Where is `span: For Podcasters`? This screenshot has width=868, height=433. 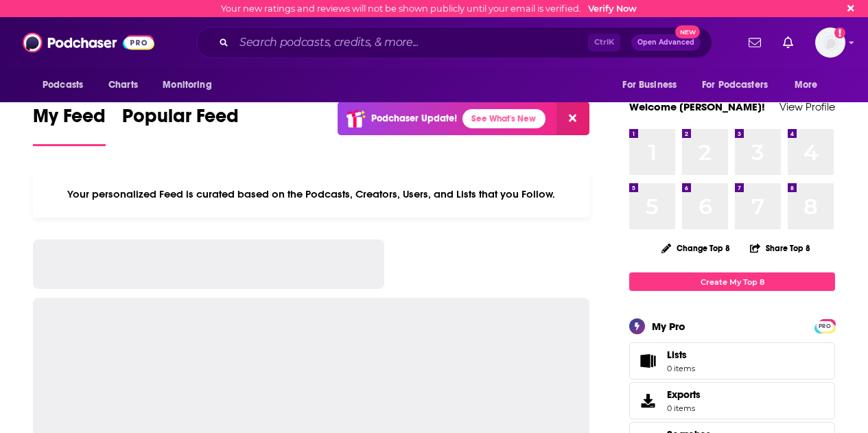
span: For Podcasters is located at coordinates (735, 85).